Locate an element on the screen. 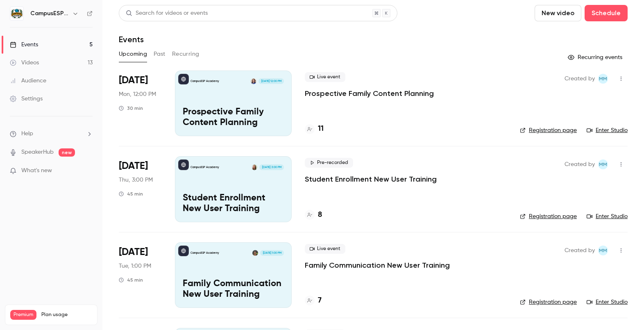 The image size is (644, 330). span: Thu, 3:00 PM is located at coordinates (136, 180).